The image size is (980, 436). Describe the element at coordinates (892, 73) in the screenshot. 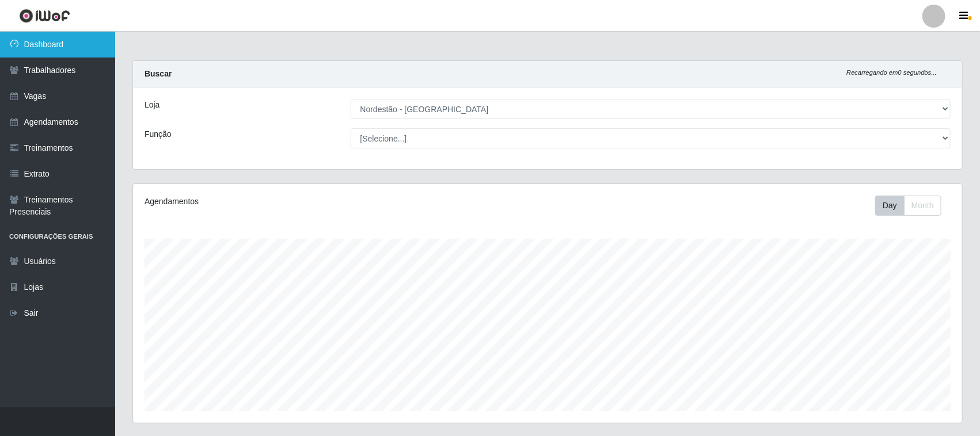

I see `i: Recarregando em 0 segundos...` at that location.